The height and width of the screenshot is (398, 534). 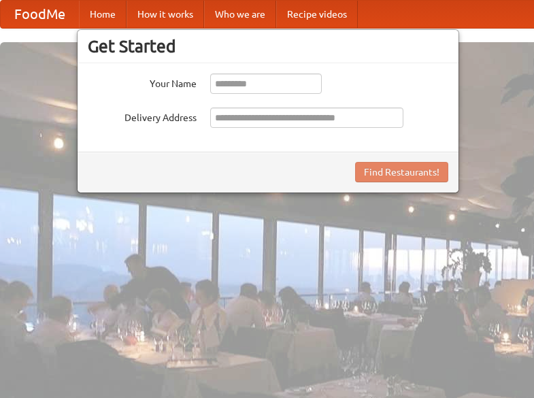 I want to click on button: Find Restaurants!, so click(x=401, y=172).